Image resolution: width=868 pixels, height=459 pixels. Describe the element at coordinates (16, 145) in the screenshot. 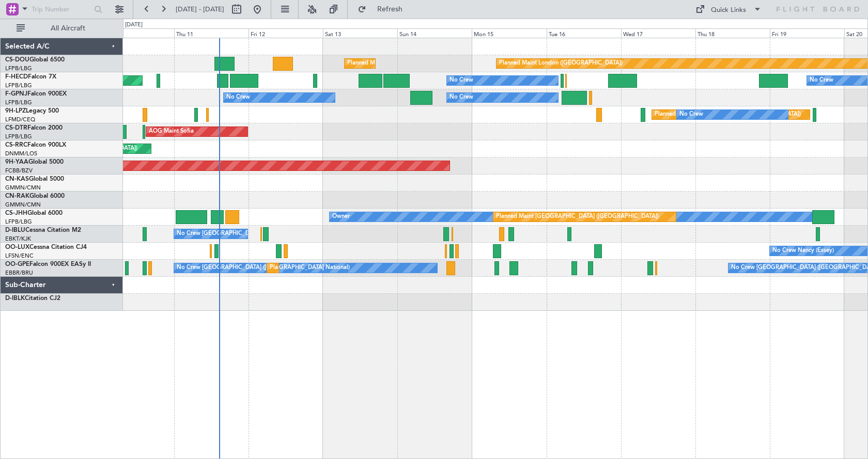

I see `span: CS-RRC` at that location.